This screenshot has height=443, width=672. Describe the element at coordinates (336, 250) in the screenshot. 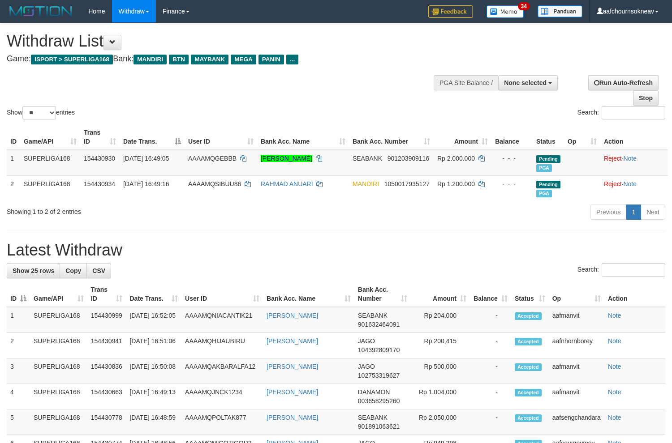

I see `h1: Latest Withdraw` at that location.